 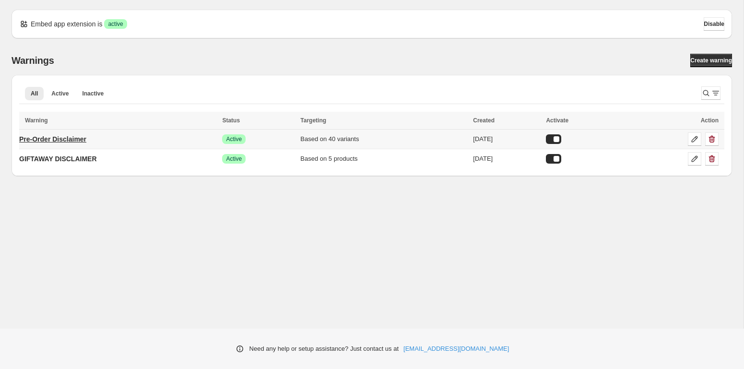 I want to click on p: Embed app extension is, so click(x=66, y=24).